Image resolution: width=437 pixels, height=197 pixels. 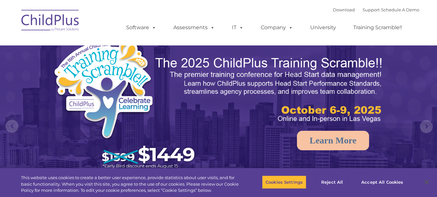 I want to click on button: Close, so click(x=427, y=182).